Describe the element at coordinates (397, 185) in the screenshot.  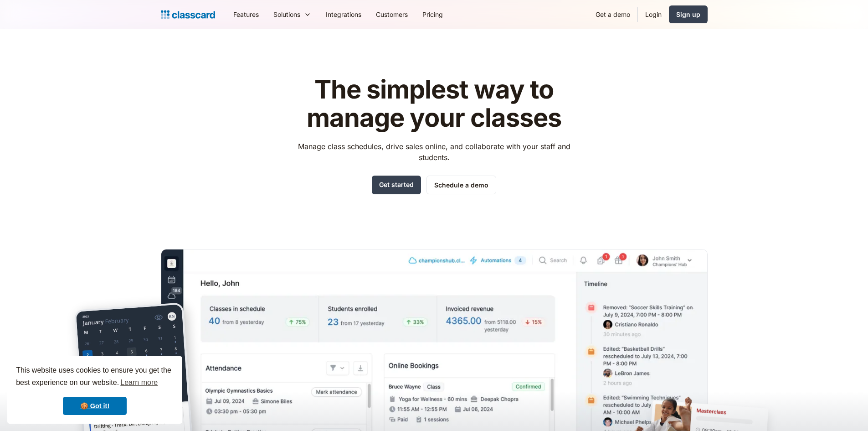
I see `a: Get started` at that location.